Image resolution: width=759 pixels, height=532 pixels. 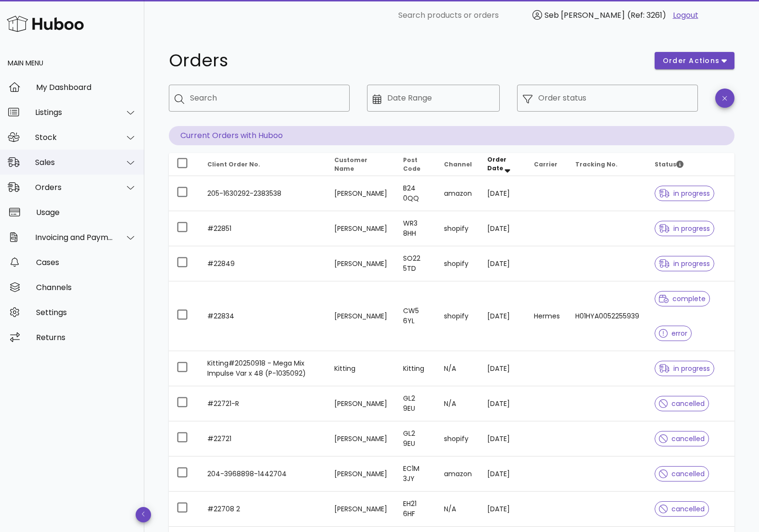 I want to click on span: (Ref: 3261), so click(x=647, y=15).